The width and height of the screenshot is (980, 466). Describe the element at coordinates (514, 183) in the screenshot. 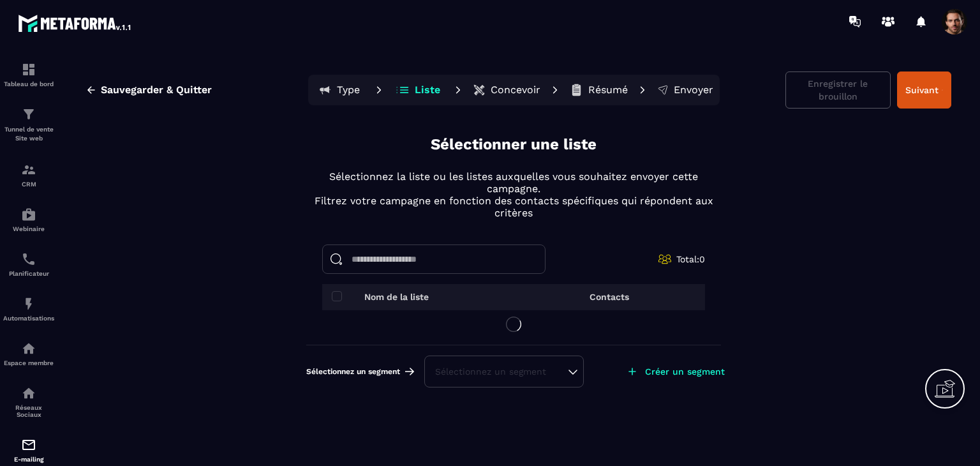

I see `p: Sélectionnez la liste ou les listes auxquelles vous souhaitez envoyer cette campagne.` at that location.